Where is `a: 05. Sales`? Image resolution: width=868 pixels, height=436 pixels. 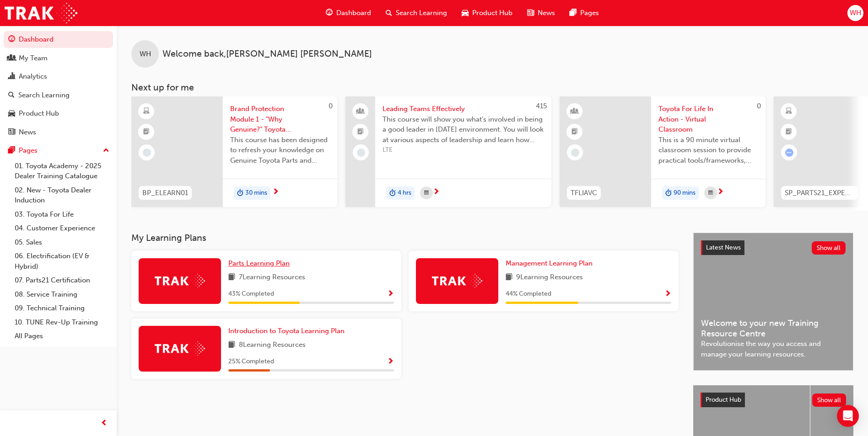 a: 05. Sales is located at coordinates (62, 242).